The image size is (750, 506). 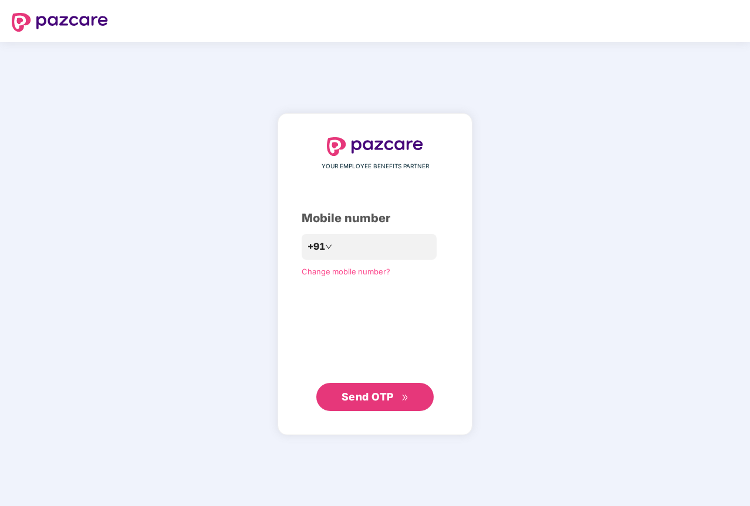 What do you see at coordinates (346, 272) in the screenshot?
I see `a: Change mobile number?` at bounding box center [346, 272].